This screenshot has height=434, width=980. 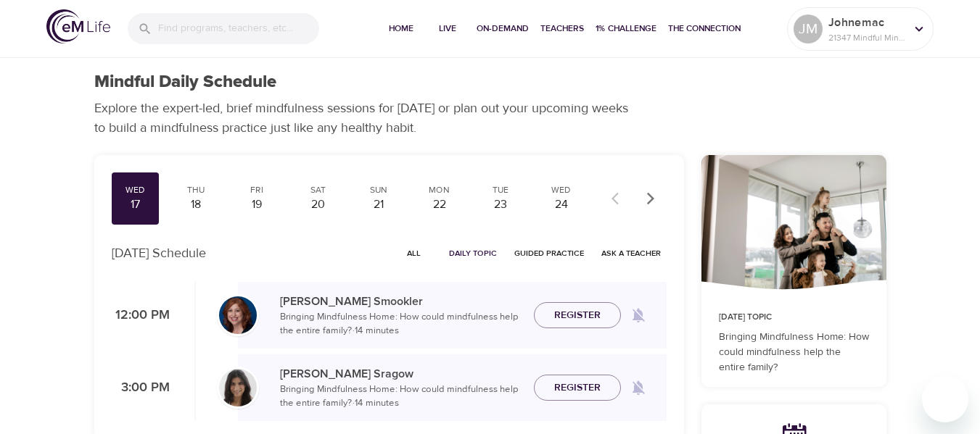 What do you see at coordinates (196, 204) in the screenshot?
I see `div: 18` at bounding box center [196, 204].